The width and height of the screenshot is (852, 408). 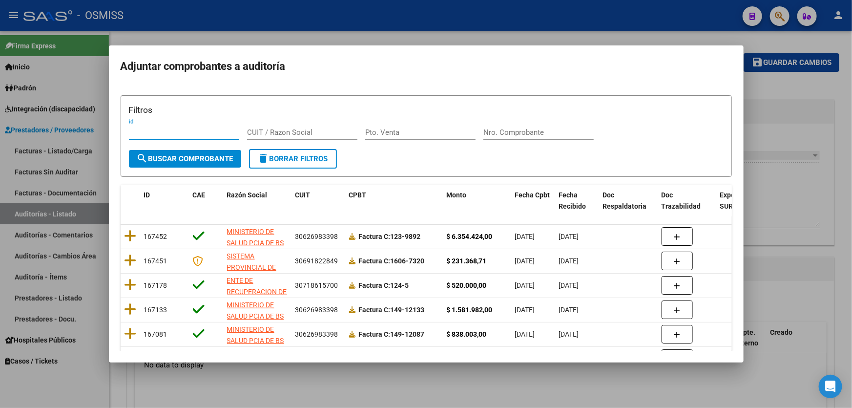 I want to click on span: 30691822849, so click(x=317, y=261).